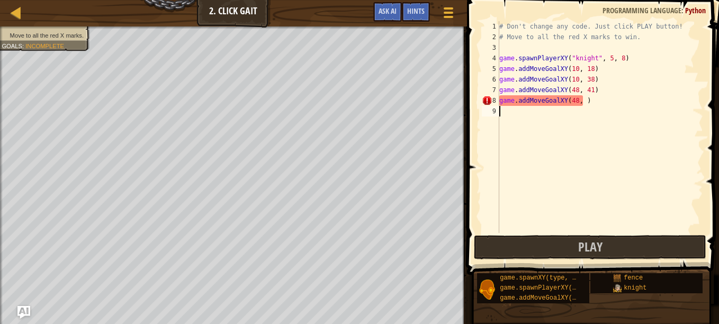 The image size is (719, 324). What do you see at coordinates (634, 288) in the screenshot?
I see `span: knight` at bounding box center [634, 288].